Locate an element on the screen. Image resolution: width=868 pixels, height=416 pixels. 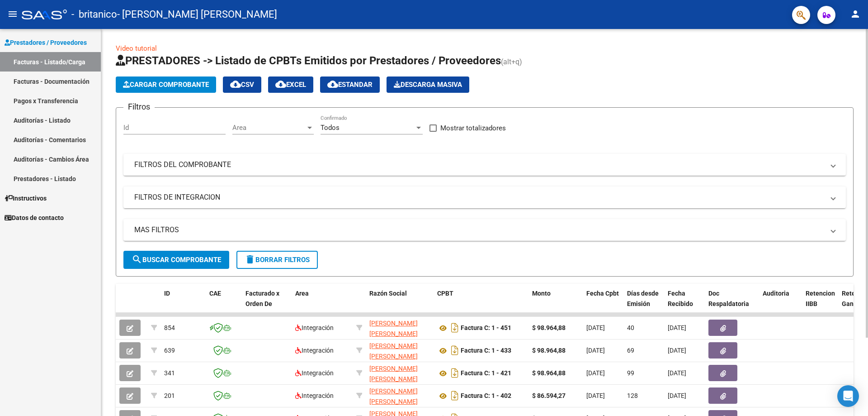
mat-icon: menu is located at coordinates (13, 14).